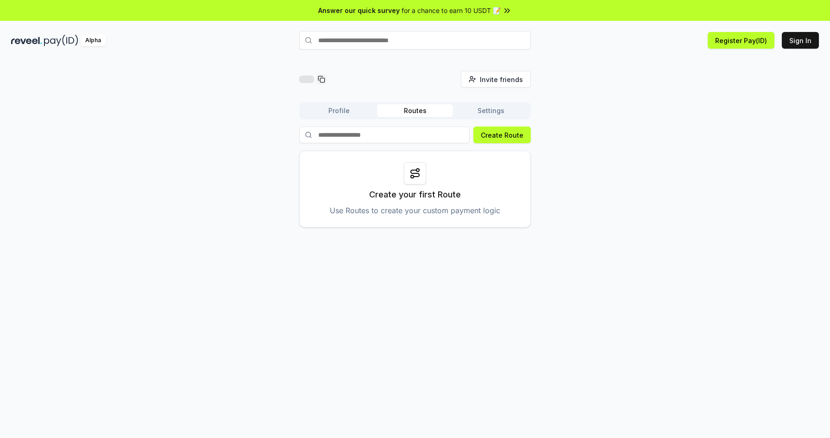 This screenshot has width=830, height=438. Describe the element at coordinates (93, 40) in the screenshot. I see `div: Alpha` at that location.